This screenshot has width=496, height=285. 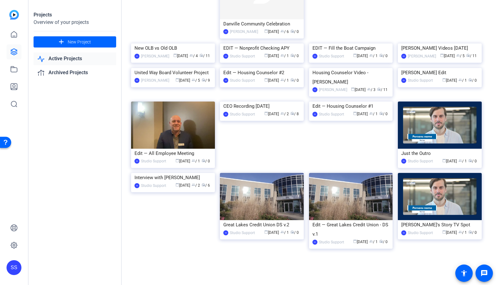 What do you see at coordinates (75, 73) in the screenshot?
I see `a: Archived Projects` at bounding box center [75, 73].